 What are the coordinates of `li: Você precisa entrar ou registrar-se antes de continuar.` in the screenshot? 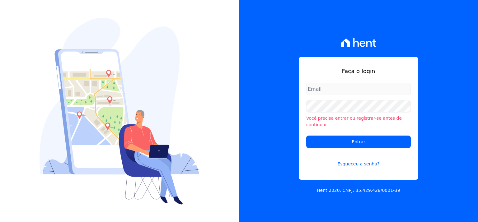 It's located at (358, 122).